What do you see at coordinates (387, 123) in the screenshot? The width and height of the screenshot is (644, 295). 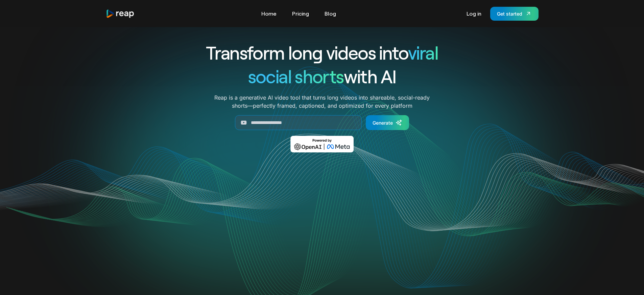 I see `a: Generate` at bounding box center [387, 123].